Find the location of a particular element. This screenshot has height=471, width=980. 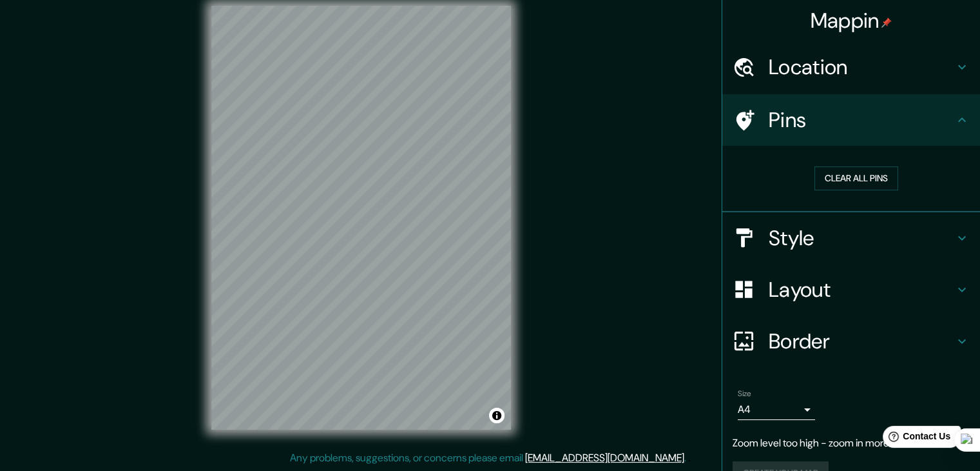

h4: Style is located at coordinates (862, 238).